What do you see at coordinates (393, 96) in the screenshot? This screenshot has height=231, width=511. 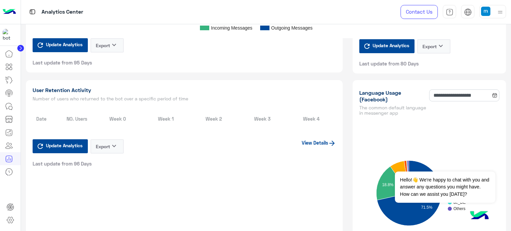 I see `h1: Language Usage (Facebook)` at bounding box center [393, 96].